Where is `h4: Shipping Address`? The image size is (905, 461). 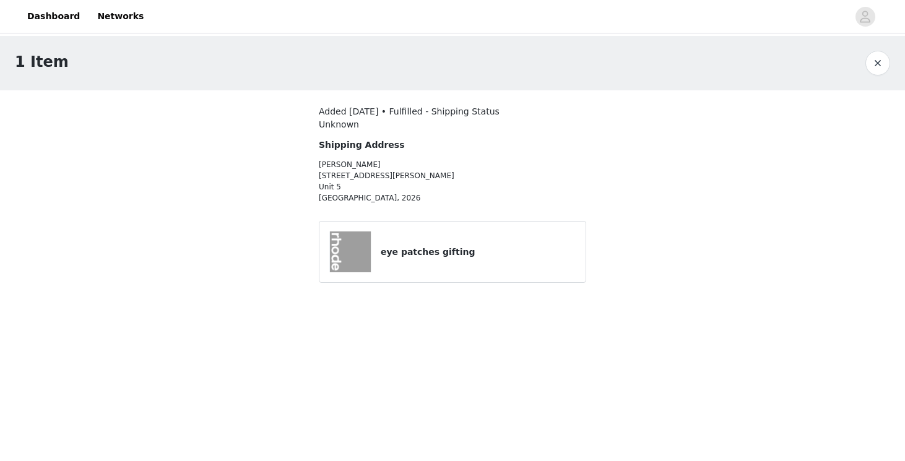
h4: Shipping Address is located at coordinates (419, 145).